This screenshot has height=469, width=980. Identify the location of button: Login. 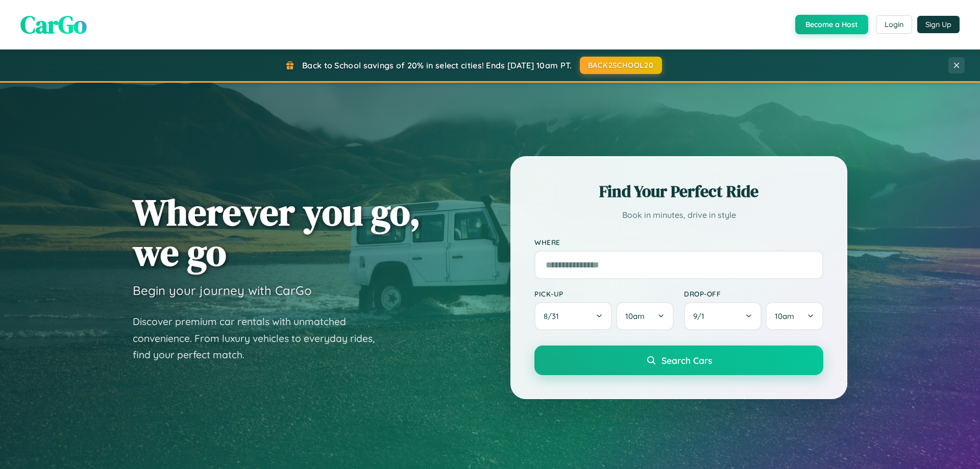
(894, 24).